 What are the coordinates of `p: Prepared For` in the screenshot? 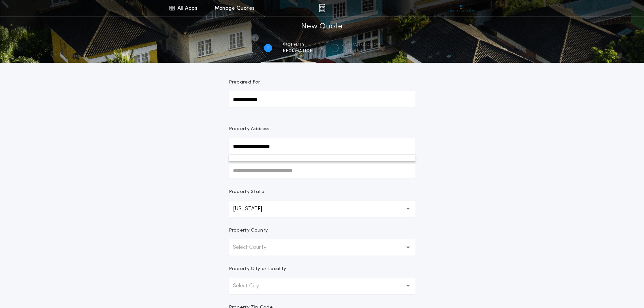 It's located at (245, 82).